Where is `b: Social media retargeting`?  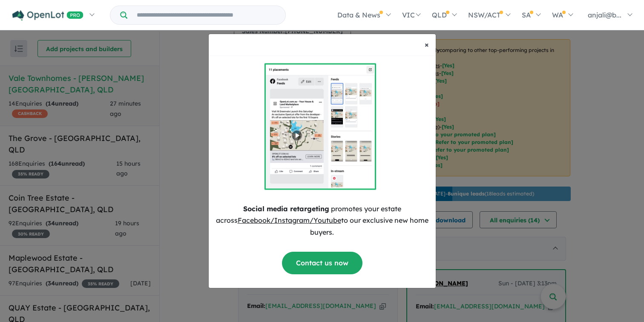 b: Social media retargeting is located at coordinates (286, 208).